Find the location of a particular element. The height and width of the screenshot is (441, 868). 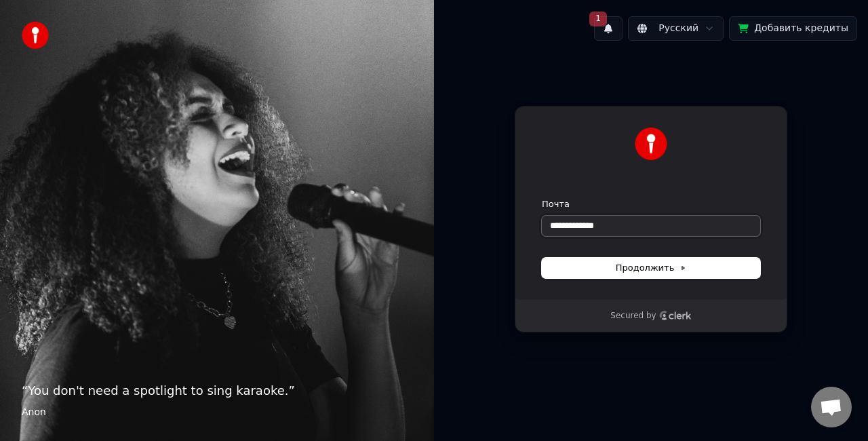

label: Почта is located at coordinates (556, 205).